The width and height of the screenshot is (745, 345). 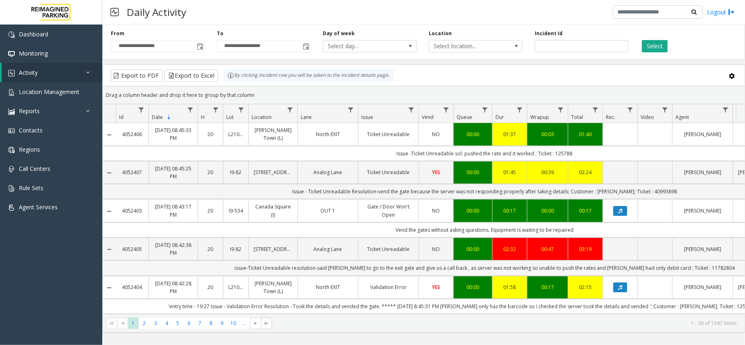 I want to click on div: 02:32, so click(x=510, y=249).